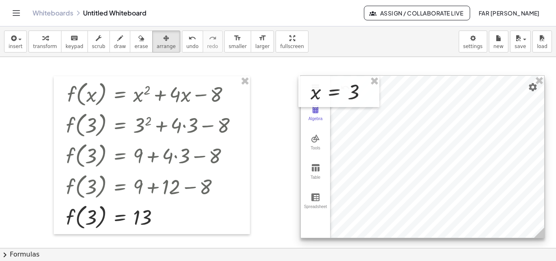  I want to click on span: redo, so click(212, 46).